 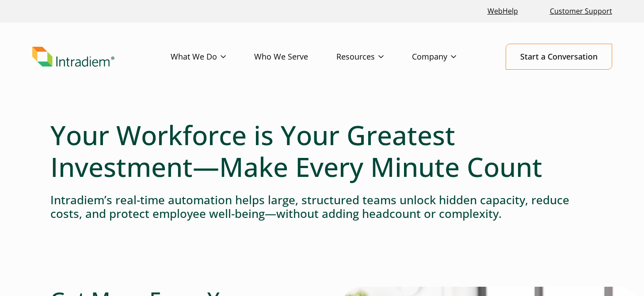 What do you see at coordinates (374, 57) in the screenshot?
I see `a: Resources` at bounding box center [374, 57].